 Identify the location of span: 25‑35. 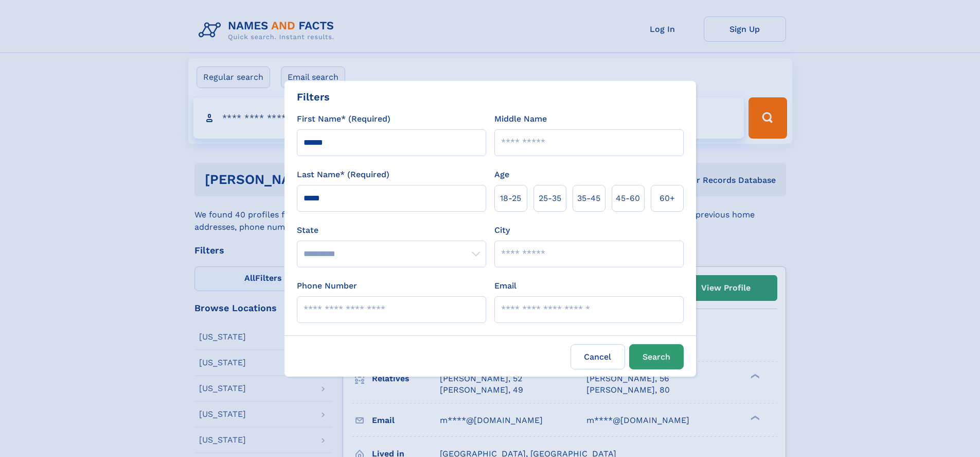
(550, 198).